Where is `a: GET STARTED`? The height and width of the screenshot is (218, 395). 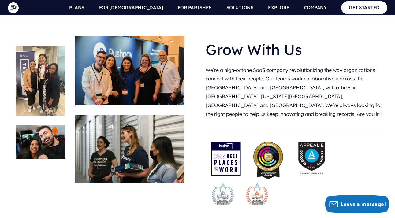
a: GET STARTED is located at coordinates (364, 7).